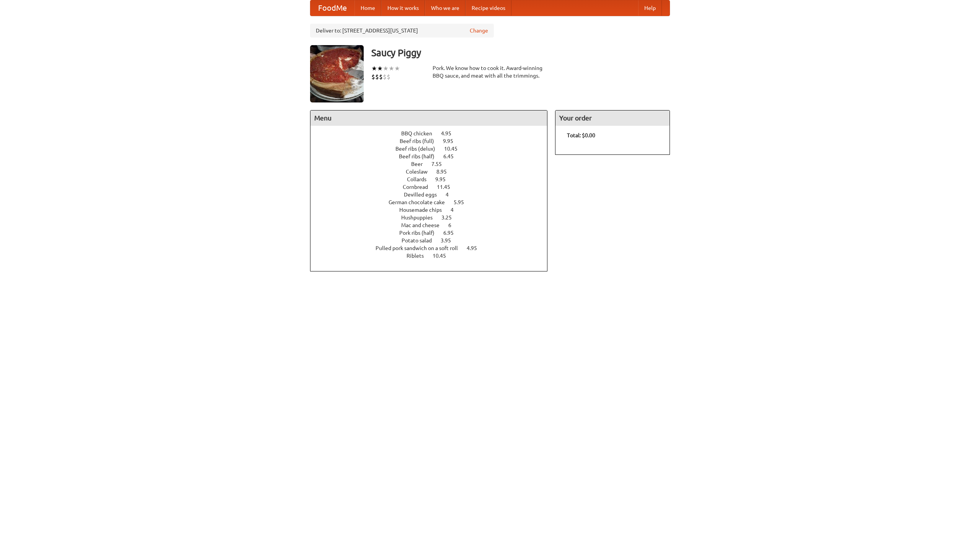 This screenshot has width=980, height=541. What do you see at coordinates (419, 256) in the screenshot?
I see `span: Riblets` at bounding box center [419, 256].